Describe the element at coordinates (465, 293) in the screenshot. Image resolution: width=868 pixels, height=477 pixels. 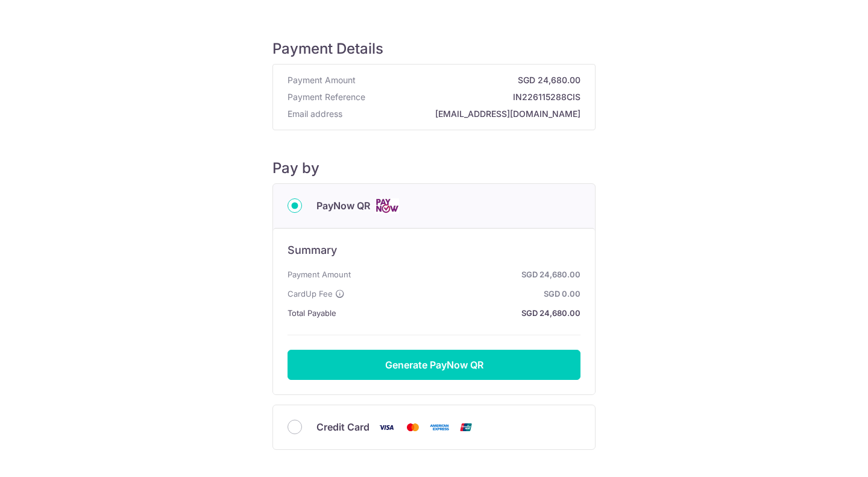
I see `strong: SGD 0.00` at that location.